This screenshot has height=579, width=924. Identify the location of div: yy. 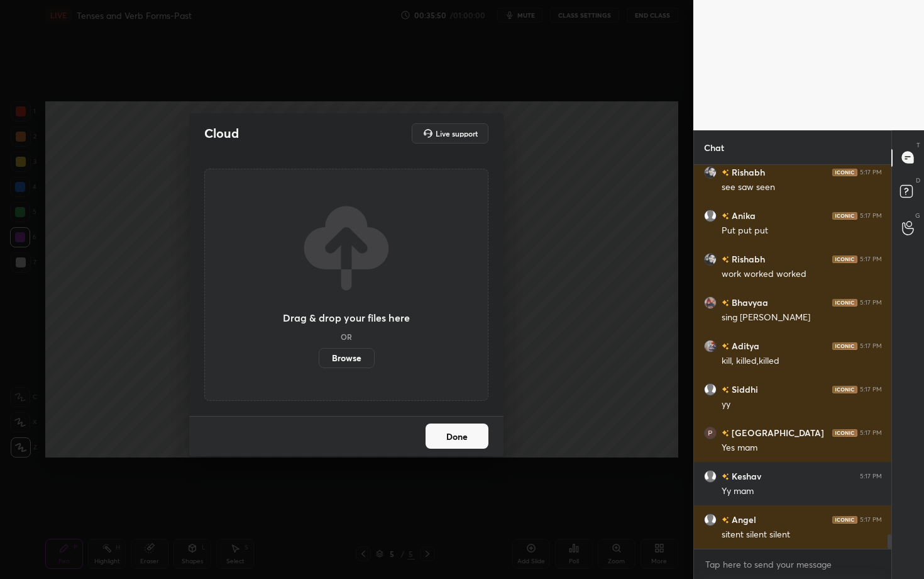
(802, 405).